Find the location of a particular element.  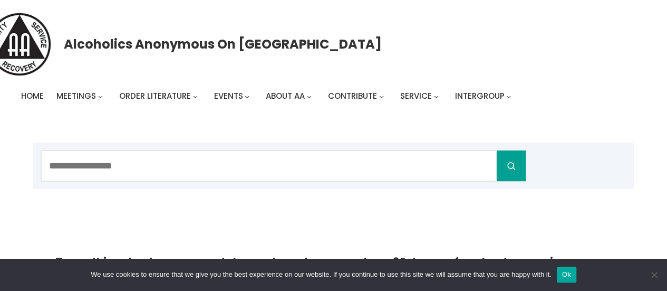

button: Service submenu is located at coordinates (436, 96).